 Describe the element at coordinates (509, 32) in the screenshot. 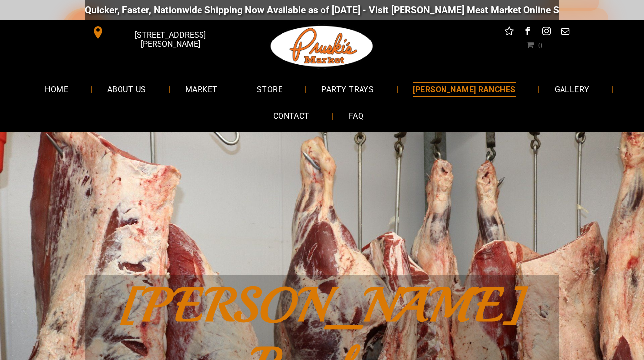

I see `a: Social network` at that location.